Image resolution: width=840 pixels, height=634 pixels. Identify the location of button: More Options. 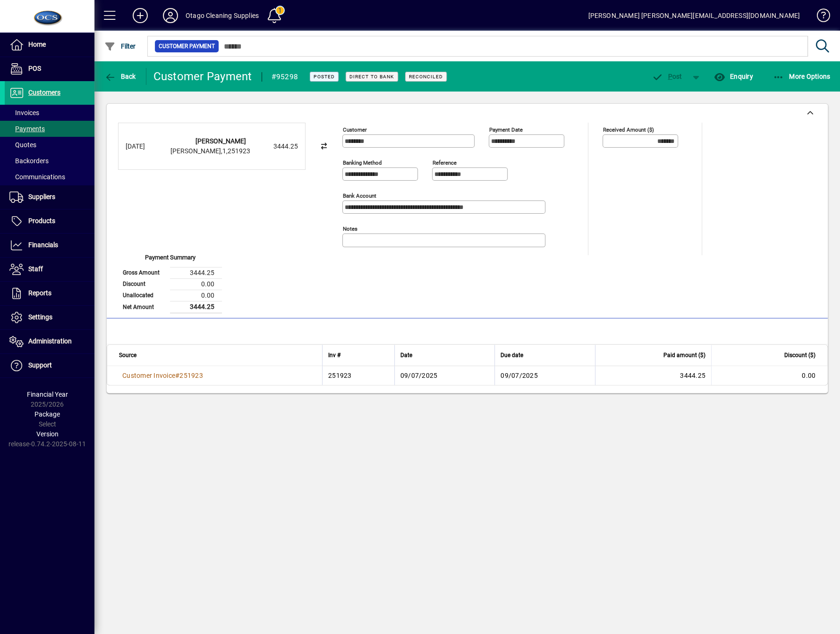
(802, 76).